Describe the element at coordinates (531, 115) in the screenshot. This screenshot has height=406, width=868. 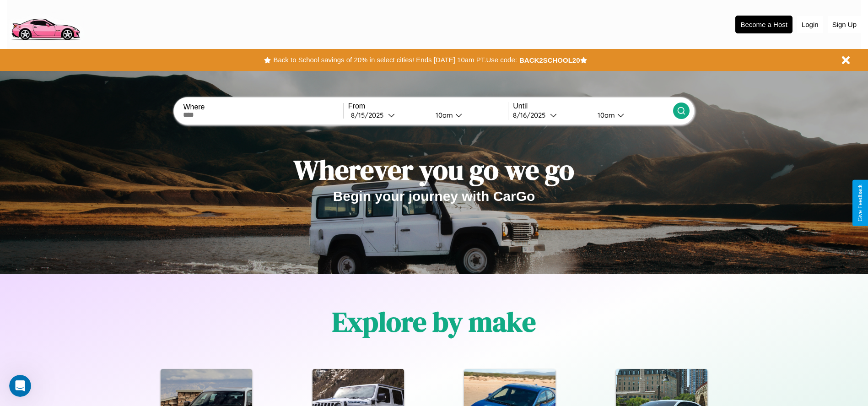
I see `div: 8 / 16 / 2025` at that location.